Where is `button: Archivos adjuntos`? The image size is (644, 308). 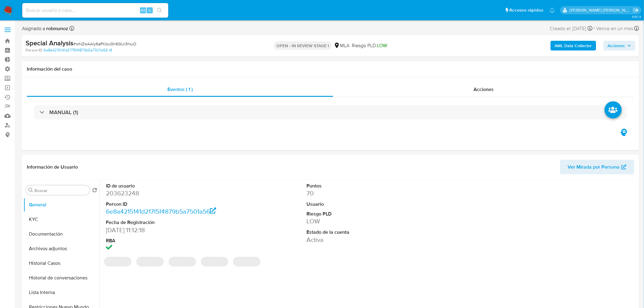
button: Archivos adjuntos is located at coordinates (62, 249).